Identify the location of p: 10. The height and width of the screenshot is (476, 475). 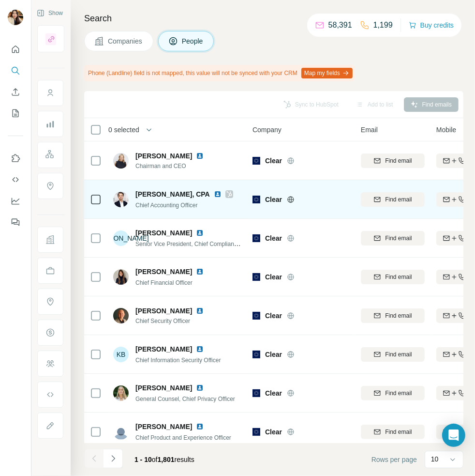
(435, 458).